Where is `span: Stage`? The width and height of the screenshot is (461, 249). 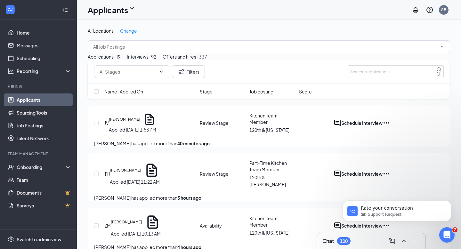
span: Stage is located at coordinates (206, 92).